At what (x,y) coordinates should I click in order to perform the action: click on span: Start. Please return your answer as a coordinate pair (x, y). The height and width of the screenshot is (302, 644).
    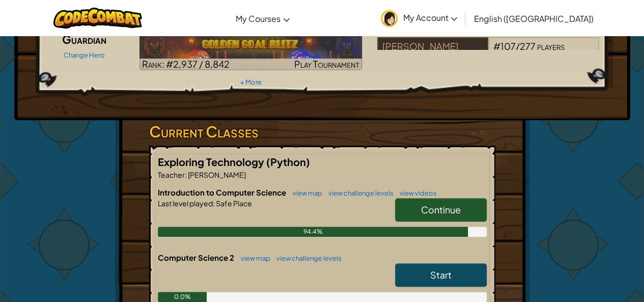
    Looking at the image, I should click on (441, 275).